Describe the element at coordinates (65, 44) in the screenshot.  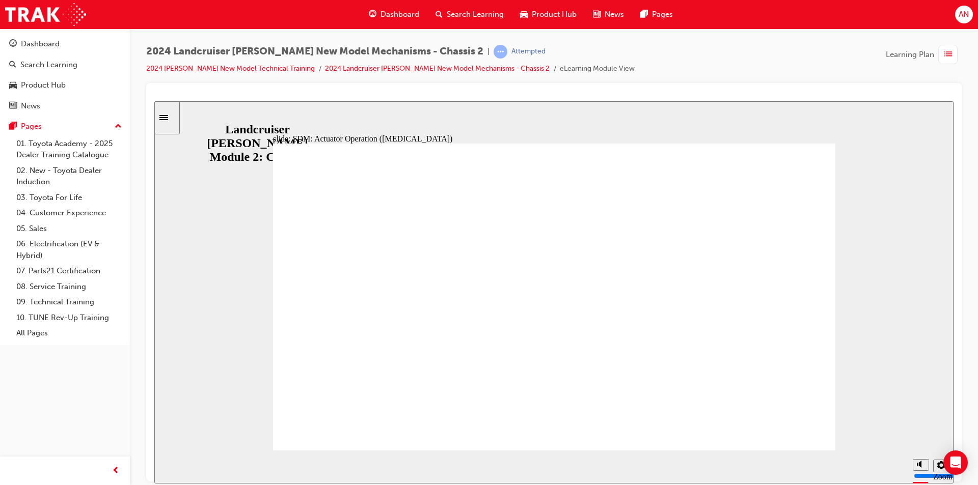
I see `a: Dashboard` at that location.